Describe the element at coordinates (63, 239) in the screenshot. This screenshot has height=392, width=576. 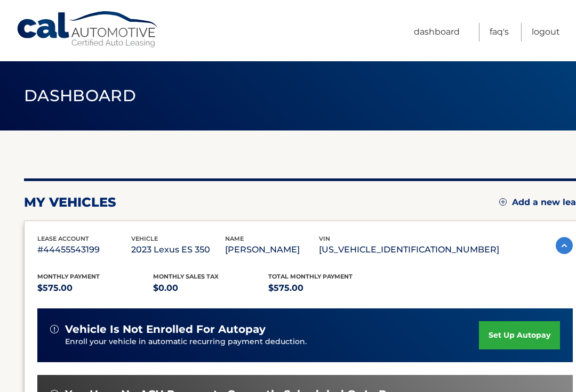
I see `span: lease account` at that location.